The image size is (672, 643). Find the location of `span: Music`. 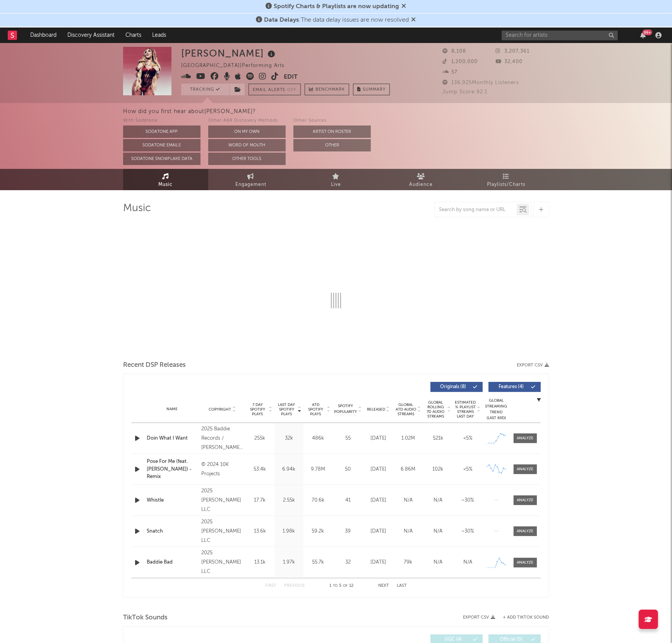

span: Music is located at coordinates (166, 184).